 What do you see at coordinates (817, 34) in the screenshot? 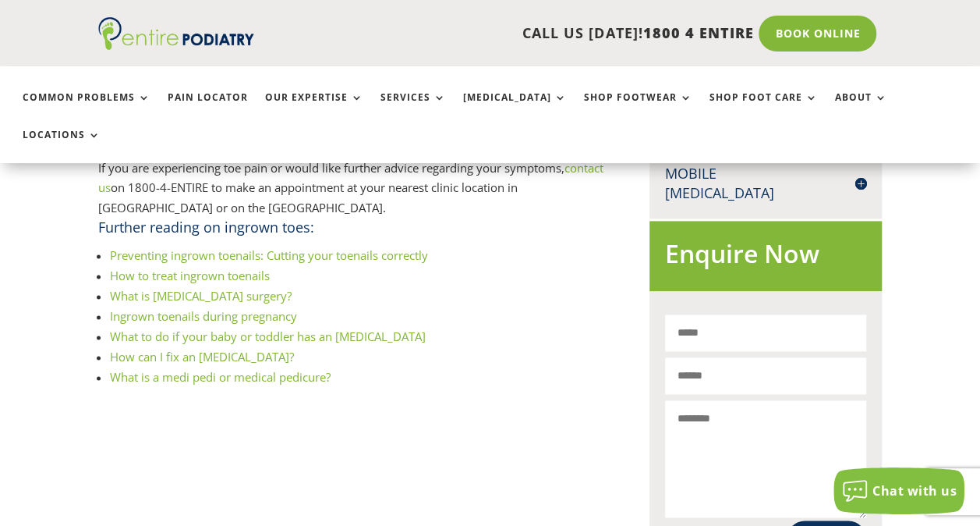
I see `a: Book Online` at bounding box center [817, 34].